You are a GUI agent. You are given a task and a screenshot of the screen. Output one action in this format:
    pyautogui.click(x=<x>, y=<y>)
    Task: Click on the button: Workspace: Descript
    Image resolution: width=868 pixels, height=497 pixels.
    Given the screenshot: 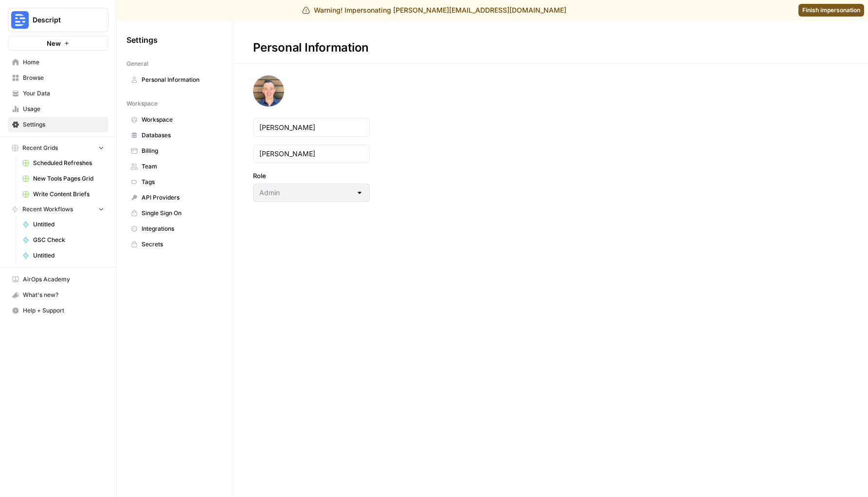 What is the action you would take?
    pyautogui.click(x=58, y=20)
    